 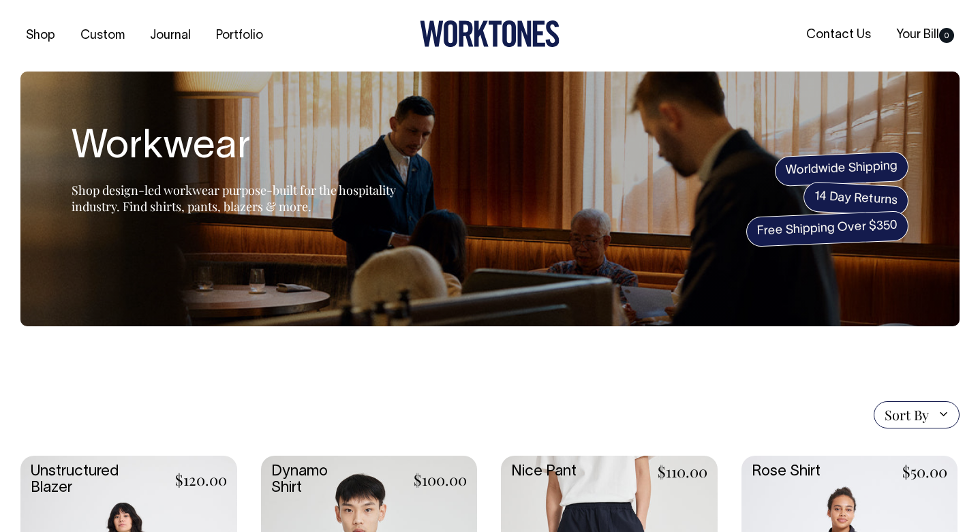 I want to click on a: Journal, so click(x=170, y=36).